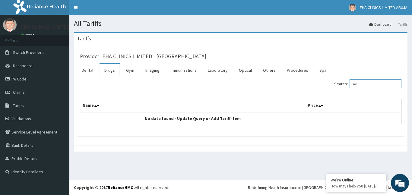 This screenshot has height=195, width=412. What do you see at coordinates (121, 187) in the screenshot?
I see `a: RelianceHMO` at bounding box center [121, 187].